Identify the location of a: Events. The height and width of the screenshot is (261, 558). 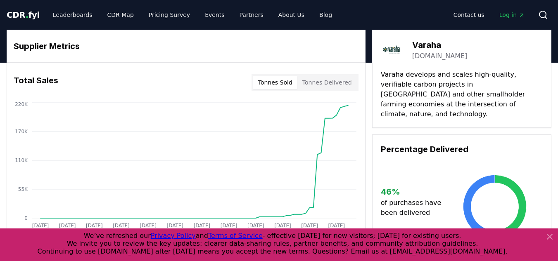
(214, 15).